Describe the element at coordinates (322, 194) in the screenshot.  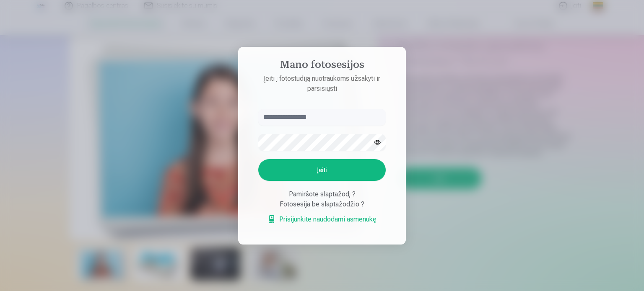
I see `div: Pamiršote slaptažodį ?` at that location.